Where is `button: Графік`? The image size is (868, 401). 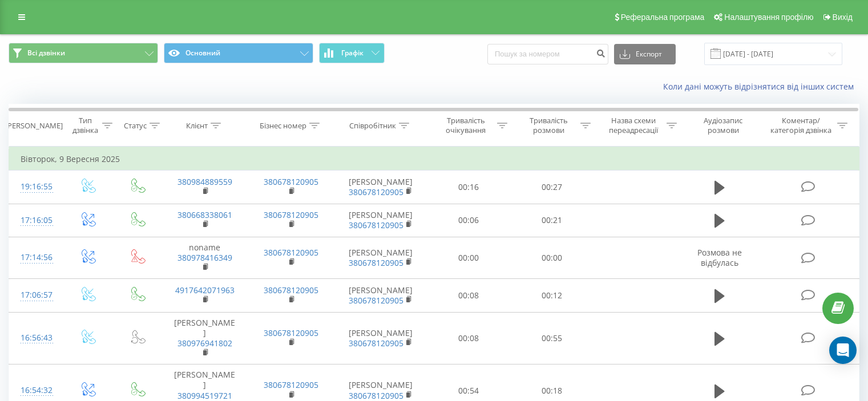
button: Графік is located at coordinates (352, 53).